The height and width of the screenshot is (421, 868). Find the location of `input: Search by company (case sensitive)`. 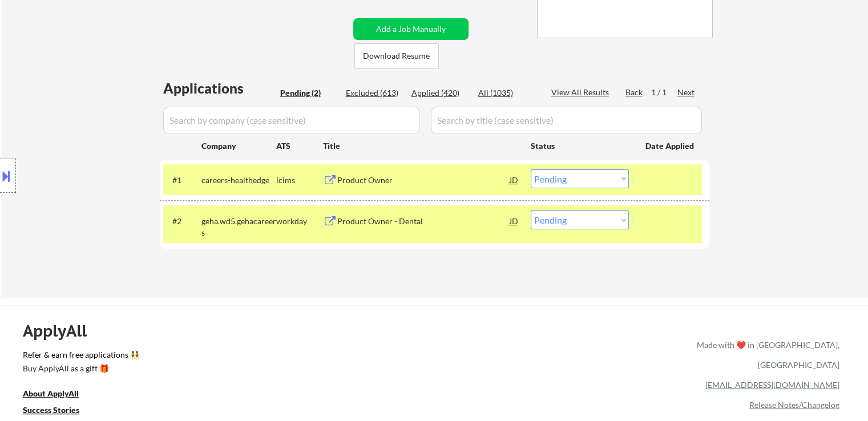

input: Search by company (case sensitive) is located at coordinates (292, 120).